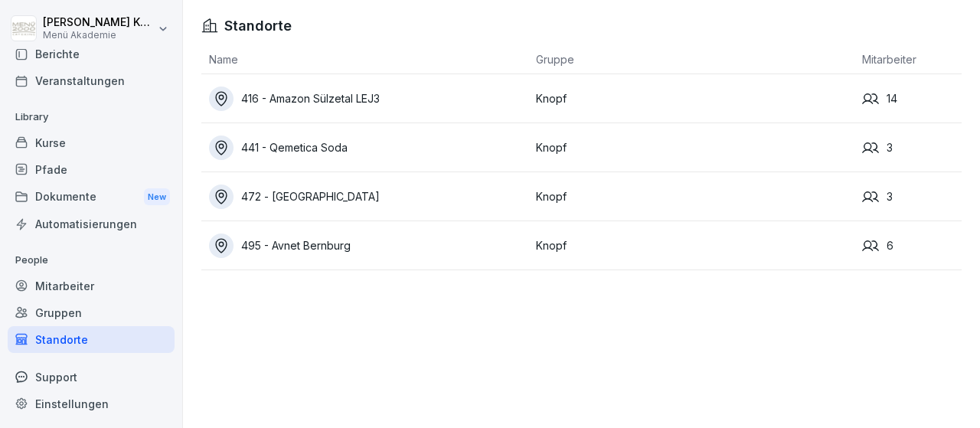 The height and width of the screenshot is (428, 980). Describe the element at coordinates (91, 142) in the screenshot. I see `a: Kurse` at that location.